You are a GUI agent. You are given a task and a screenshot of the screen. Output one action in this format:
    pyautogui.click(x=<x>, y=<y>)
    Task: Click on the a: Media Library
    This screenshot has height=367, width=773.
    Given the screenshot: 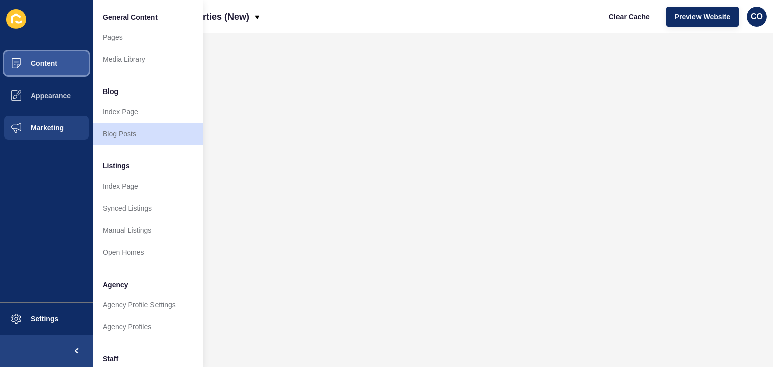 What is the action you would take?
    pyautogui.click(x=148, y=59)
    